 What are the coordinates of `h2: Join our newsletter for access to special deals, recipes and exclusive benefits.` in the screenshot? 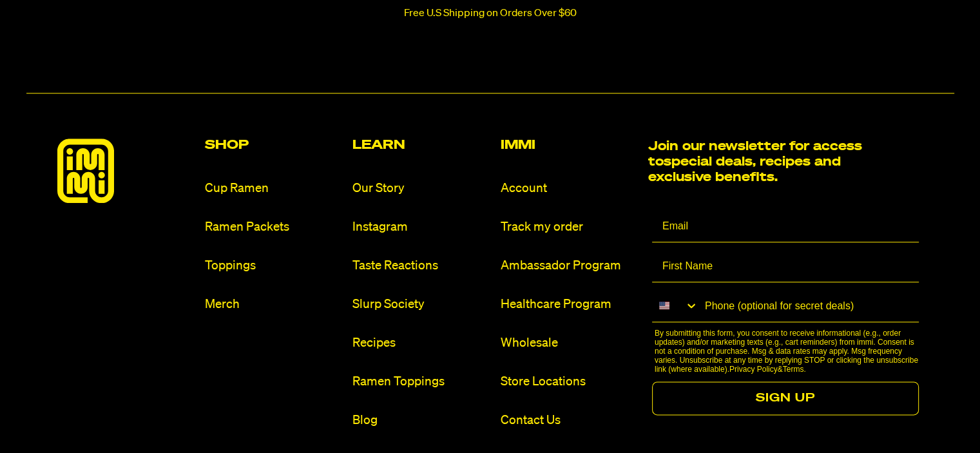 It's located at (759, 162).